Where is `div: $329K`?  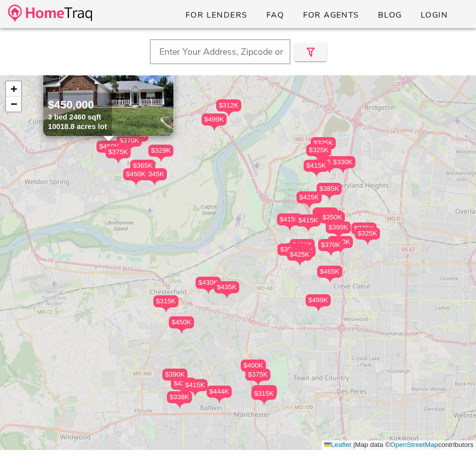 div: $329K is located at coordinates (161, 150).